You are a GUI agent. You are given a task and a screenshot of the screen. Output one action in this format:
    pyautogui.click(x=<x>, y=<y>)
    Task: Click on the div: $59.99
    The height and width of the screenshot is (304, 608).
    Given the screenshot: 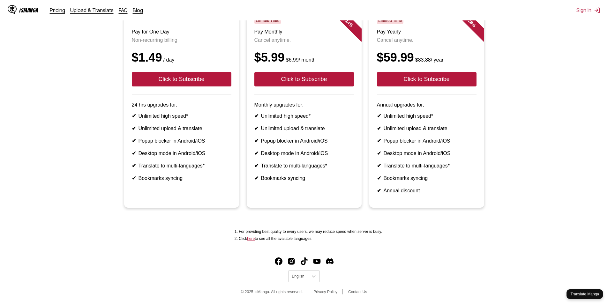 What is the action you would take?
    pyautogui.click(x=427, y=57)
    